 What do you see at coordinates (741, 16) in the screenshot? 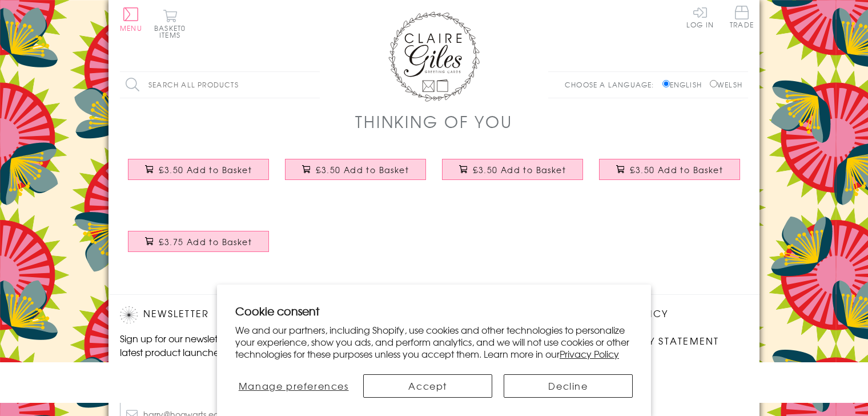
I see `span: Trade` at bounding box center [741, 16].